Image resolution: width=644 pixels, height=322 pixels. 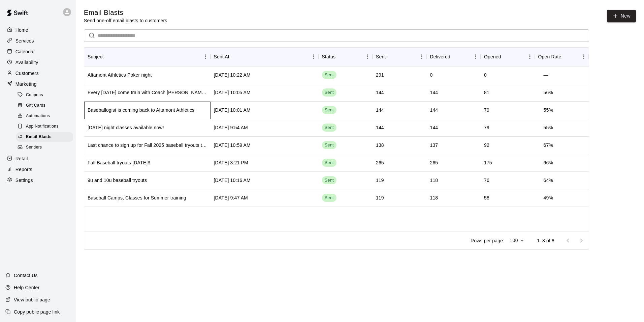 I want to click on span: Email Blasts, so click(x=39, y=137).